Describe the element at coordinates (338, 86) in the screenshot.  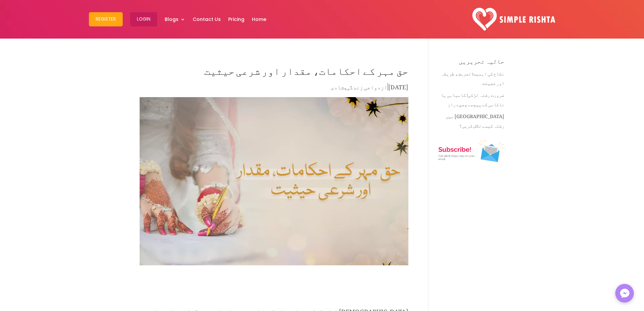
I see `a: شادی` at that location.